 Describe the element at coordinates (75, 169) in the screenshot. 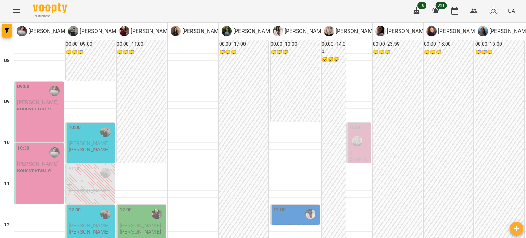

I see `label: 11:00` at that location.